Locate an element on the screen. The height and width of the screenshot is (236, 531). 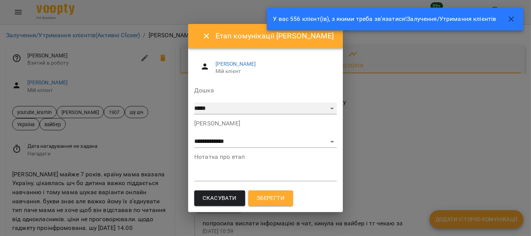
button: Скасувати is located at coordinates (220, 198).